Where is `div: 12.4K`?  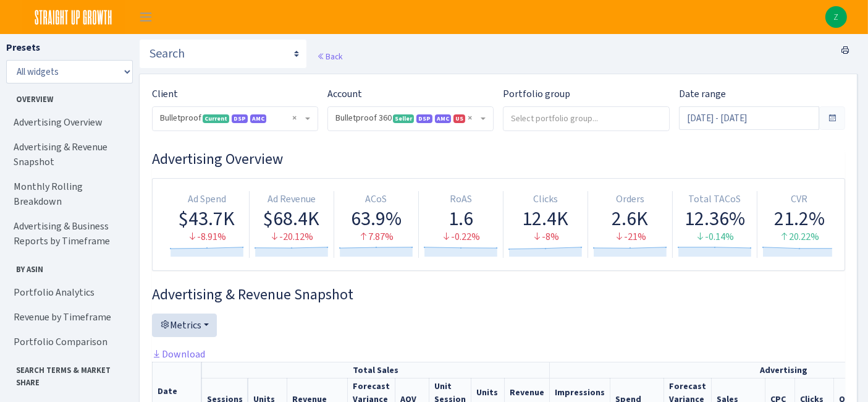
div: 12.4K is located at coordinates (546, 218).